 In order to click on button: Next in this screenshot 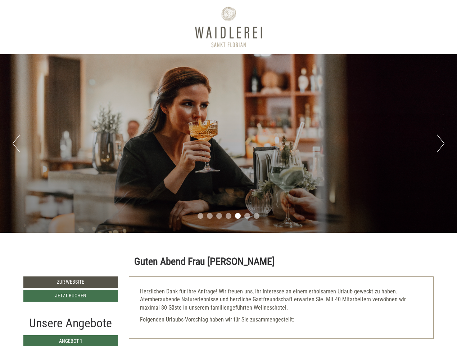, I will do `click(441, 143)`.